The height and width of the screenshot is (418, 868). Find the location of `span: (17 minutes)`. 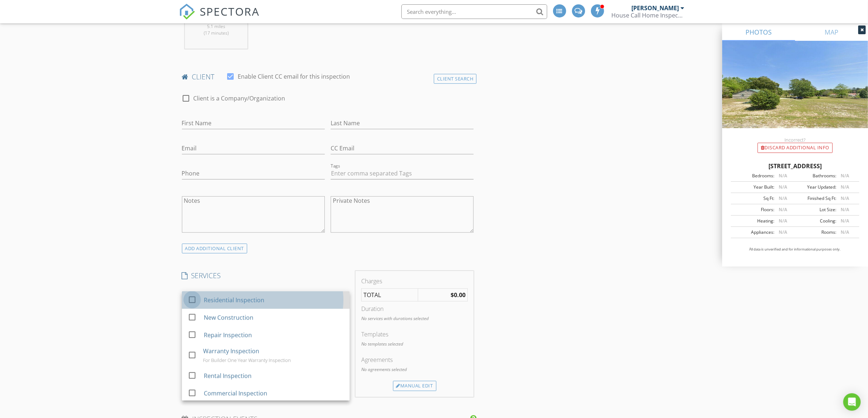

span: (17 minutes) is located at coordinates (216, 33).